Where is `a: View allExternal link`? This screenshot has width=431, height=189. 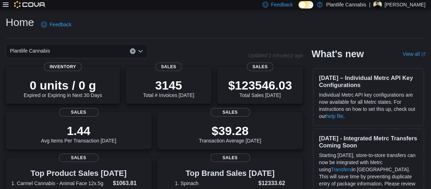
a: View allExternal link is located at coordinates (414, 54).